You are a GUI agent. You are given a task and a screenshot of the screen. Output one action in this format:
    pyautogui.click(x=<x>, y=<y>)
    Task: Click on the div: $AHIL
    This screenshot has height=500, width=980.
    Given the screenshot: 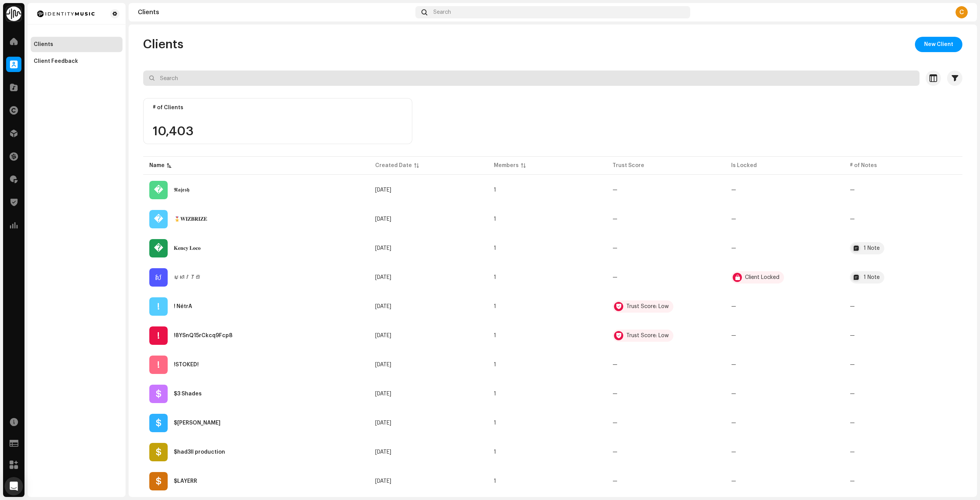 What is the action you would take?
    pyautogui.click(x=197, y=423)
    